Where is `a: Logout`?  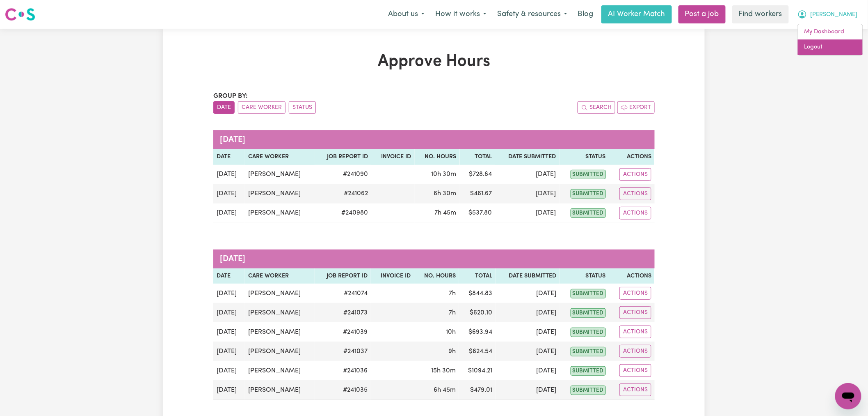
a: Logout is located at coordinates (830, 47).